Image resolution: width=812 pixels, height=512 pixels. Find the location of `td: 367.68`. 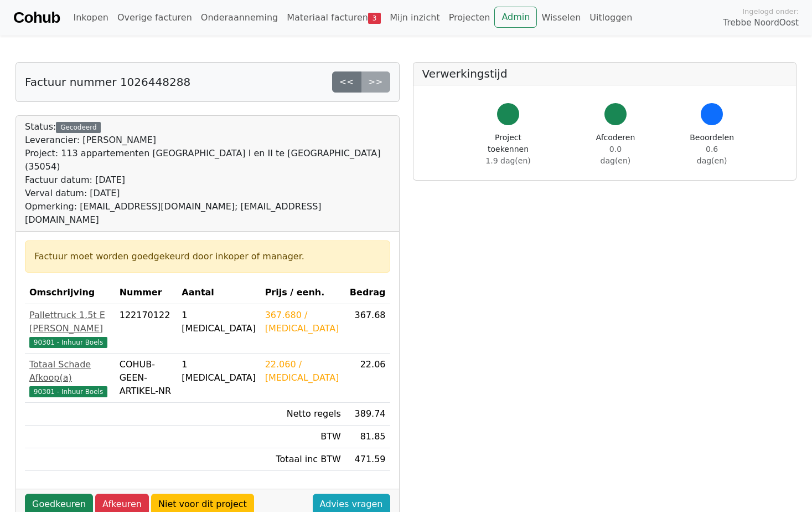

td: 367.68 is located at coordinates (367, 329).